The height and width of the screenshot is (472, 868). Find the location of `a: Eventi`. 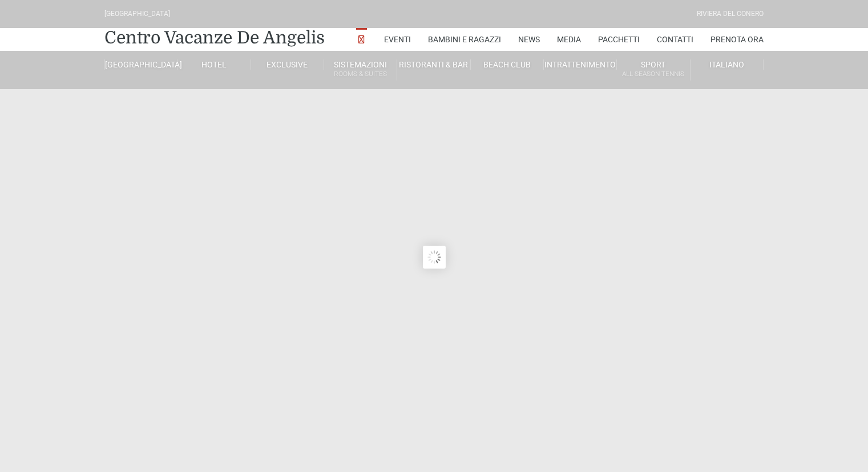

a: Eventi is located at coordinates (397, 39).